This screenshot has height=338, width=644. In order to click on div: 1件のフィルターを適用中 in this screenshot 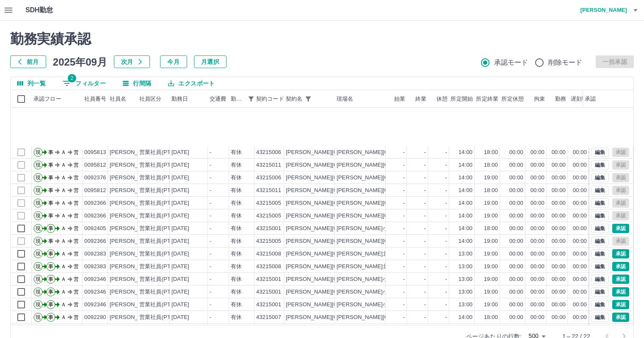, I will do `click(309, 99)`.